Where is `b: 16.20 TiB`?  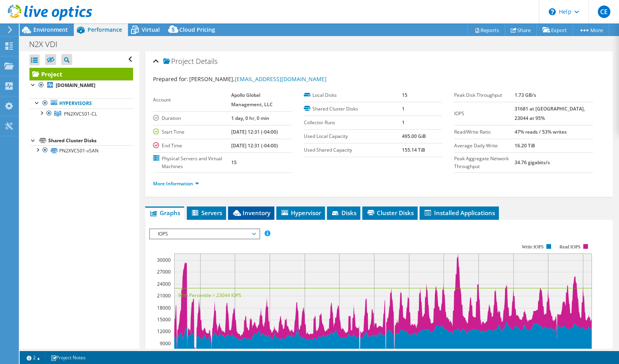
b: 16.20 TiB is located at coordinates (525, 145).